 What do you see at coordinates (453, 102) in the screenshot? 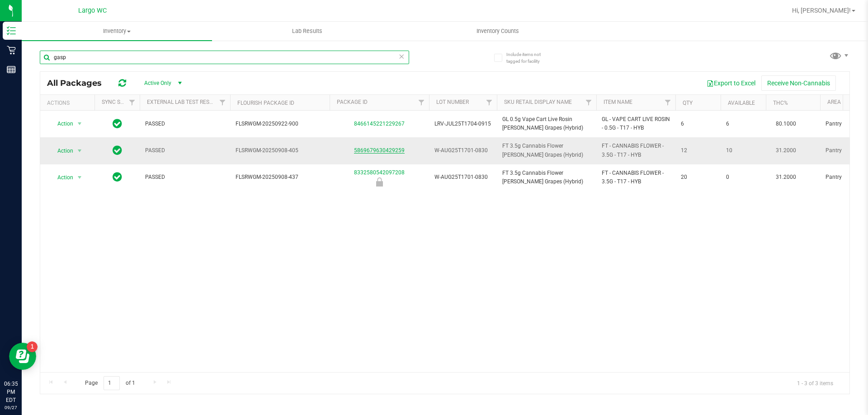
I see `a: Lot Number` at bounding box center [453, 102].